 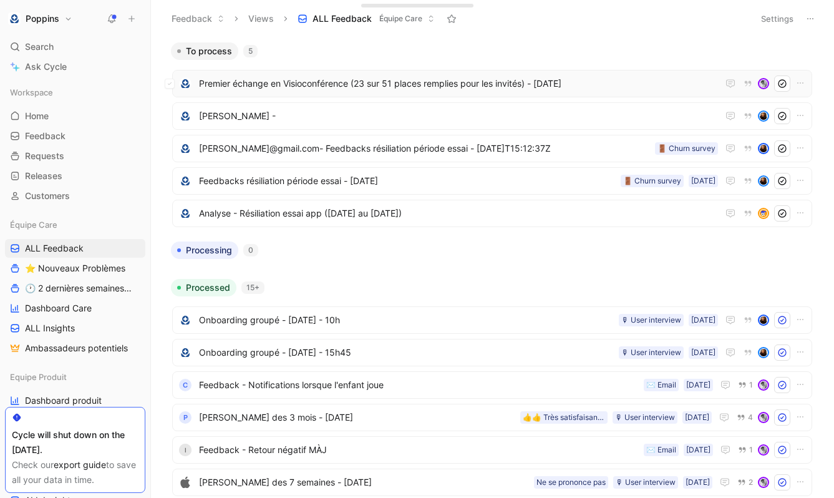 I want to click on button: Settings, so click(x=778, y=19).